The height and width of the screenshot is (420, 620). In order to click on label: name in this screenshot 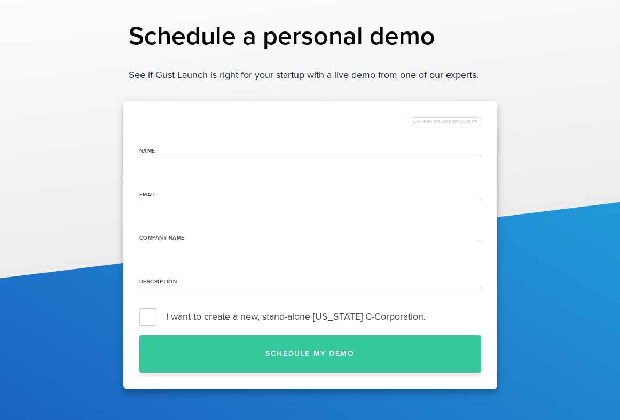, I will do `click(147, 151)`.